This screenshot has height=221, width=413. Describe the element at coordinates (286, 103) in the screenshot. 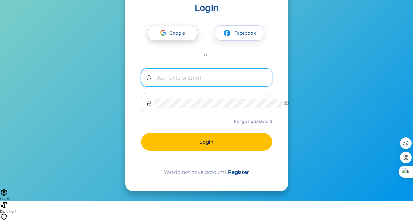

I see `span: eye-invisible` at that location.